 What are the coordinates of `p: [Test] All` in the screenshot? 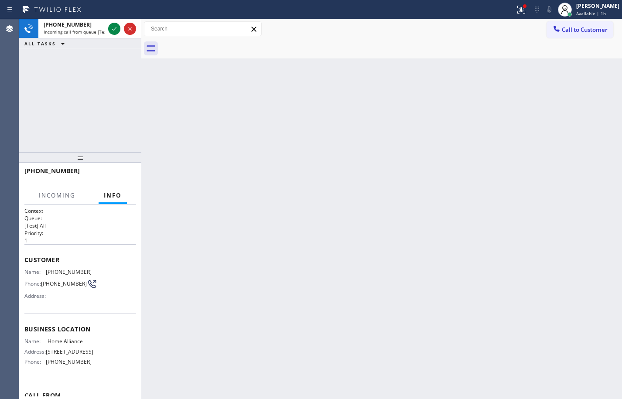 It's located at (80, 226).